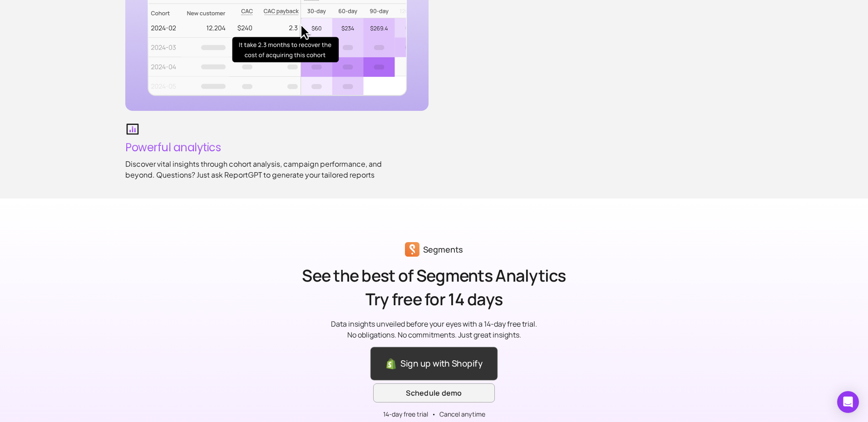 The image size is (868, 422). Describe the element at coordinates (434, 300) in the screenshot. I see `p: Try free for 14 days` at that location.